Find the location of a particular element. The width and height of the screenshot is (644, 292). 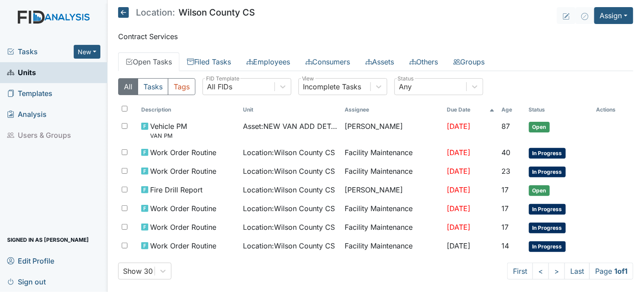

span: Templates is located at coordinates (30, 93).